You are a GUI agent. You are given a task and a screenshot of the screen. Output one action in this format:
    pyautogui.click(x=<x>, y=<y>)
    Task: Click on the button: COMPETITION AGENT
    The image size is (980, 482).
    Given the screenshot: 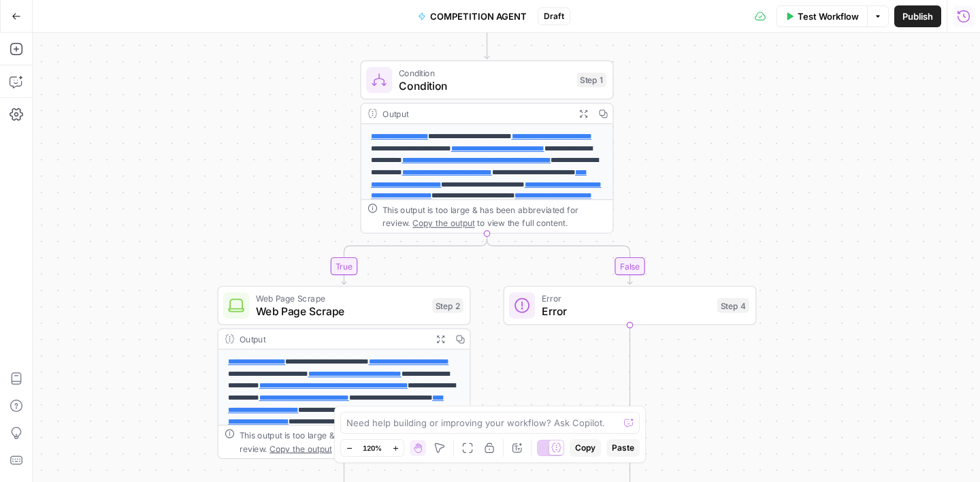 What is the action you would take?
    pyautogui.click(x=472, y=17)
    